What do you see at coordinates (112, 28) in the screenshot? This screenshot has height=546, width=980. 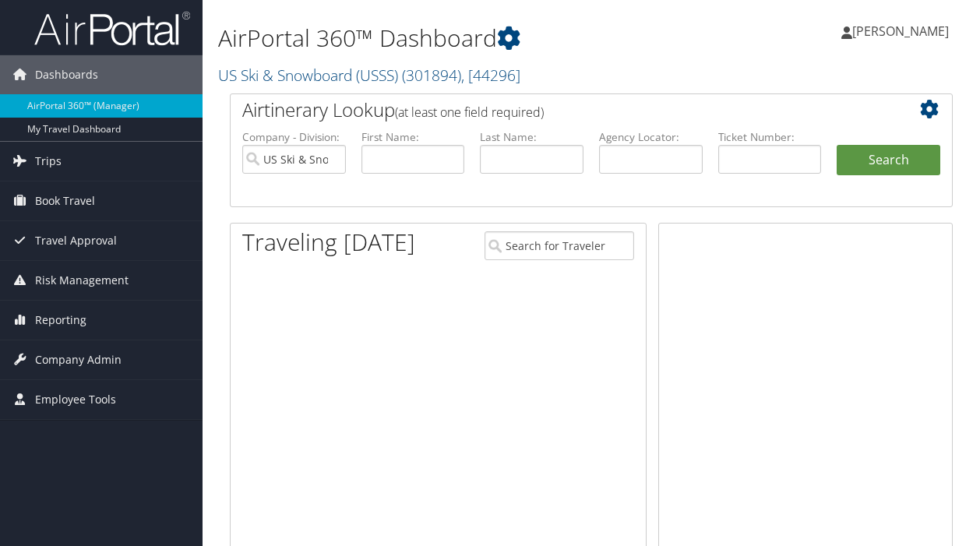 I see `img: airportal-logo.png` at bounding box center [112, 28].